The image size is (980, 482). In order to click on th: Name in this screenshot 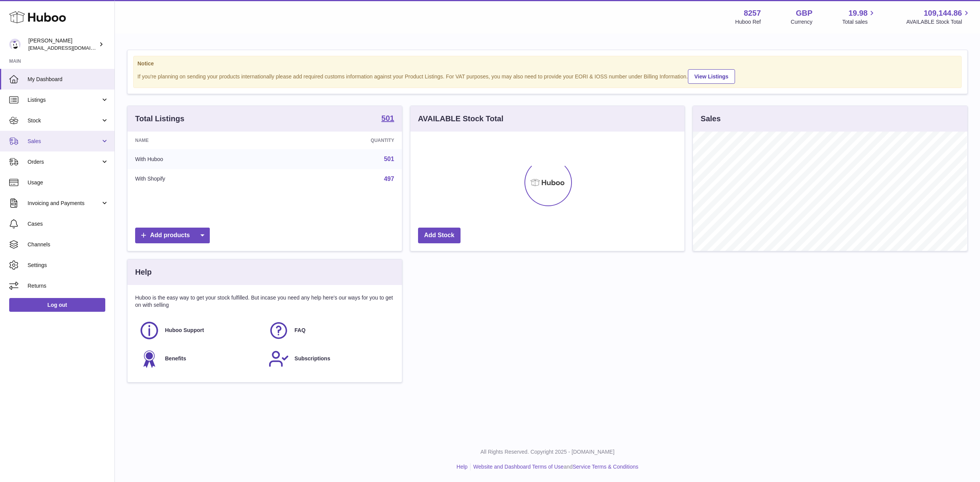, I will do `click(201, 140)`.